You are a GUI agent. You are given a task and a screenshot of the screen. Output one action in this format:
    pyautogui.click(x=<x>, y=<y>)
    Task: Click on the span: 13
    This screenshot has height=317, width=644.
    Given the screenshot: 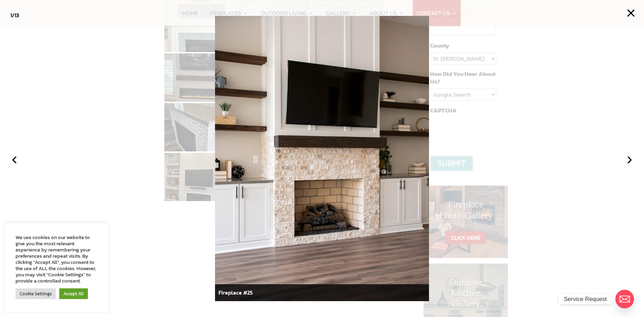 What is the action you would take?
    pyautogui.click(x=17, y=15)
    